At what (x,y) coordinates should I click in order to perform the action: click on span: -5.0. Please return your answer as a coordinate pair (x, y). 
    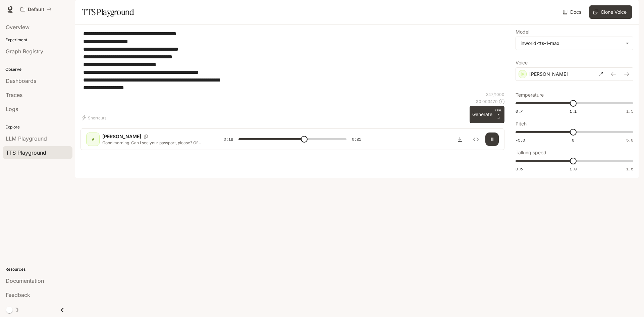
    Looking at the image, I should click on (521, 140).